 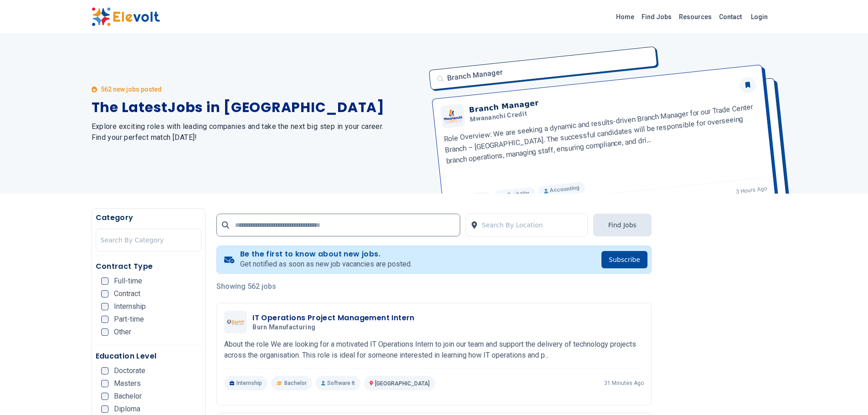 What do you see at coordinates (759, 17) in the screenshot?
I see `a: Login` at bounding box center [759, 17].